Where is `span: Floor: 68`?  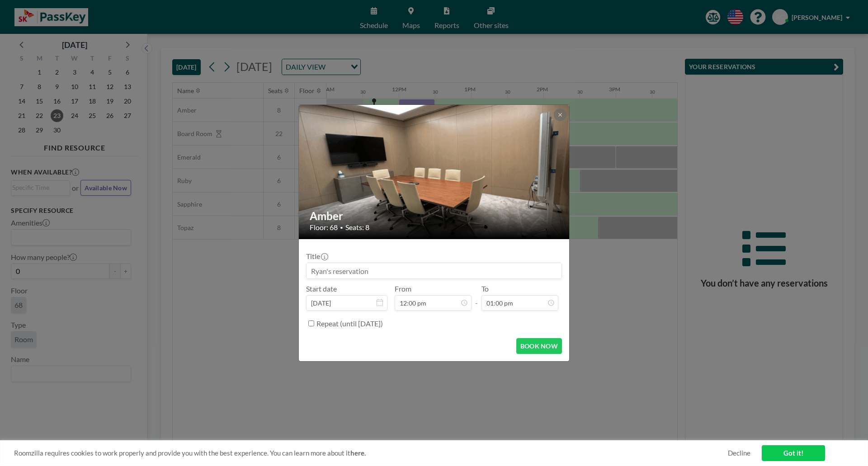 span: Floor: 68 is located at coordinates (324, 227).